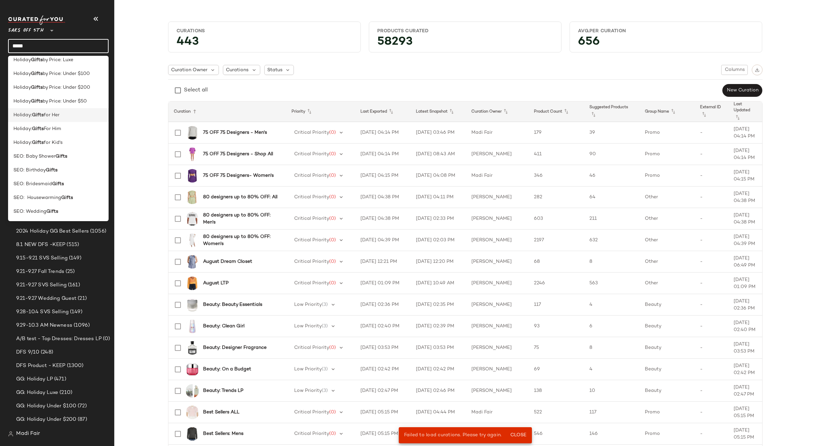  I want to click on span: SEO: Housewarming, so click(37, 198).